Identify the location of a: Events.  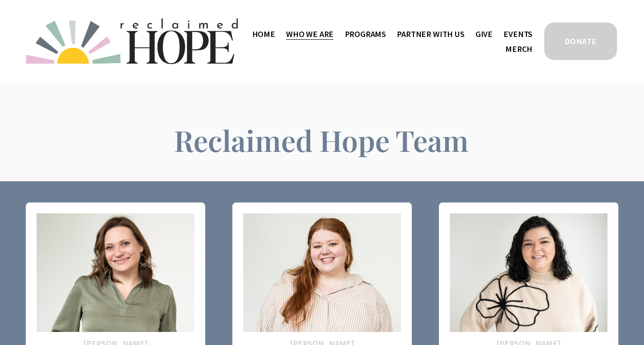
(518, 34).